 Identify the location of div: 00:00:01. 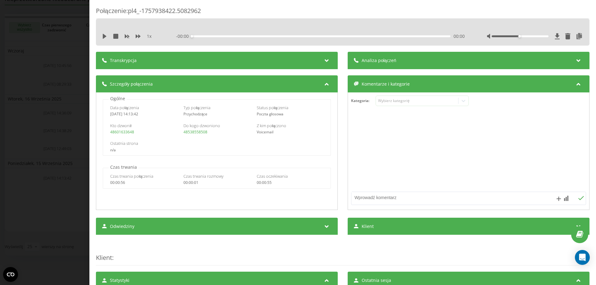
(216, 183).